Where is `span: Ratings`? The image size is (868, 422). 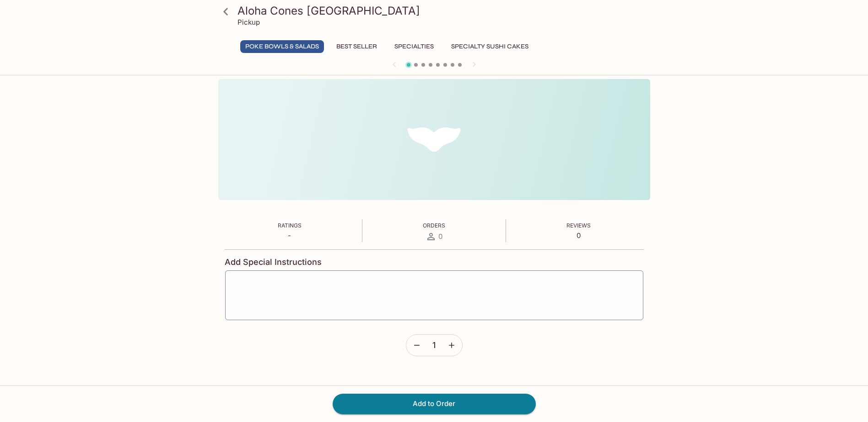 span: Ratings is located at coordinates (289, 225).